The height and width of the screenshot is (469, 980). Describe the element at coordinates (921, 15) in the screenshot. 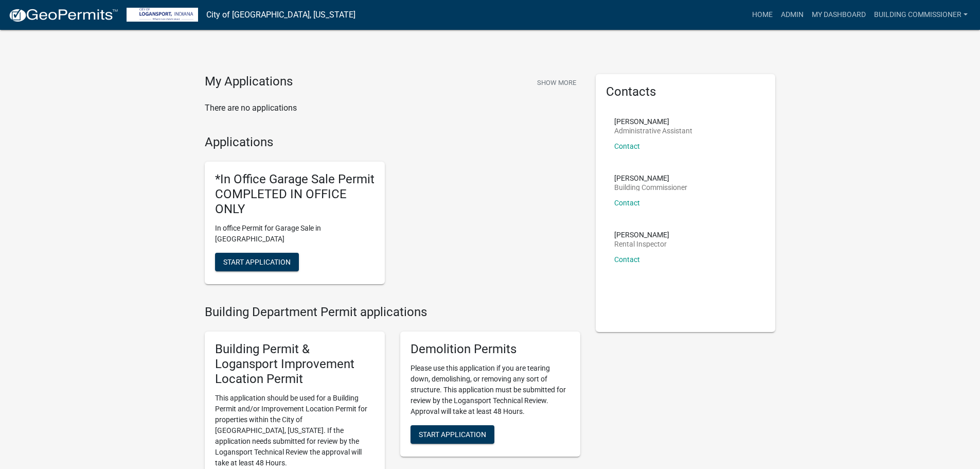

I see `a: Building Commissioner` at that location.